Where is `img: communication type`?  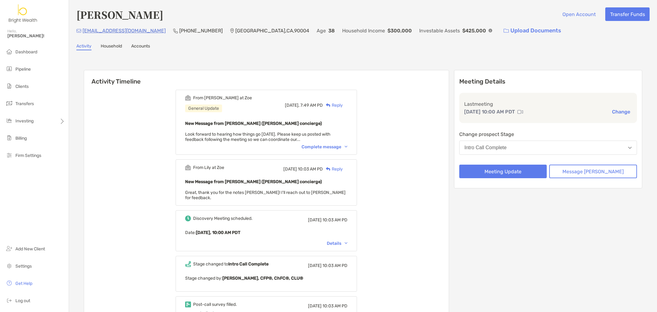 img: communication type is located at coordinates (520, 112).